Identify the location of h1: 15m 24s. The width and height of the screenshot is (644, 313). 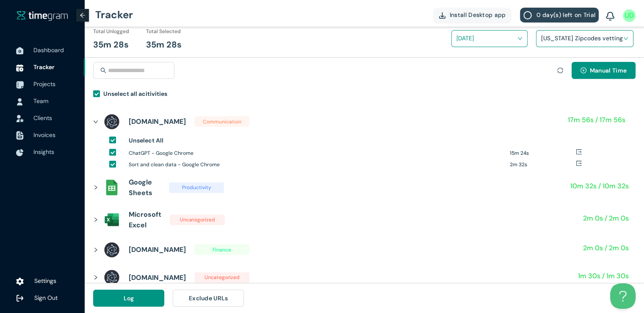
(543, 153).